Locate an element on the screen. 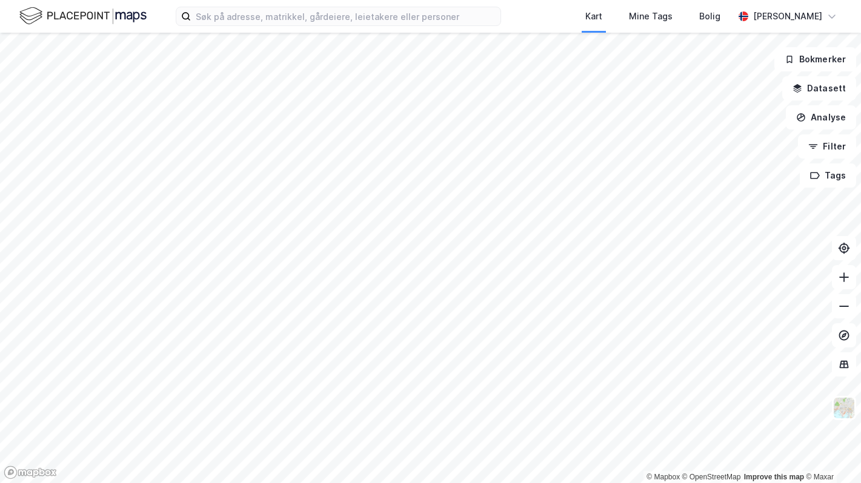 The width and height of the screenshot is (861, 483). div: Bolig is located at coordinates (709, 16).